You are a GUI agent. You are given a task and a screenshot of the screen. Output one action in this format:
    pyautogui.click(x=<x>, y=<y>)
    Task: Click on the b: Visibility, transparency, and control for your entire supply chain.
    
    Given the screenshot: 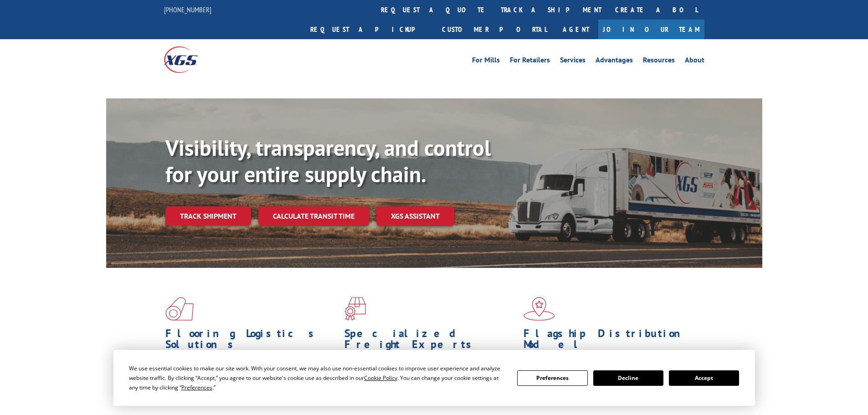 What is the action you would take?
    pyautogui.click(x=328, y=161)
    